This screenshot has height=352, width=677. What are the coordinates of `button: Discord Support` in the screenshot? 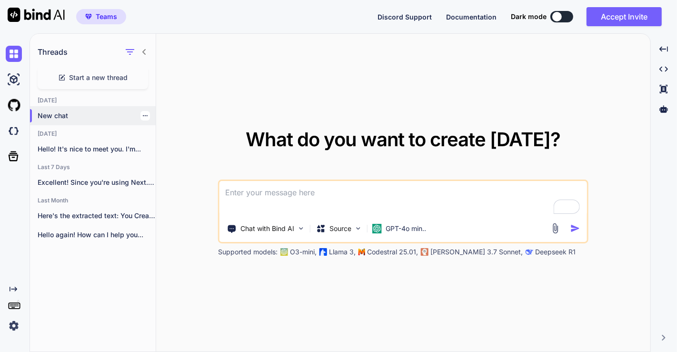 It's located at (404, 17).